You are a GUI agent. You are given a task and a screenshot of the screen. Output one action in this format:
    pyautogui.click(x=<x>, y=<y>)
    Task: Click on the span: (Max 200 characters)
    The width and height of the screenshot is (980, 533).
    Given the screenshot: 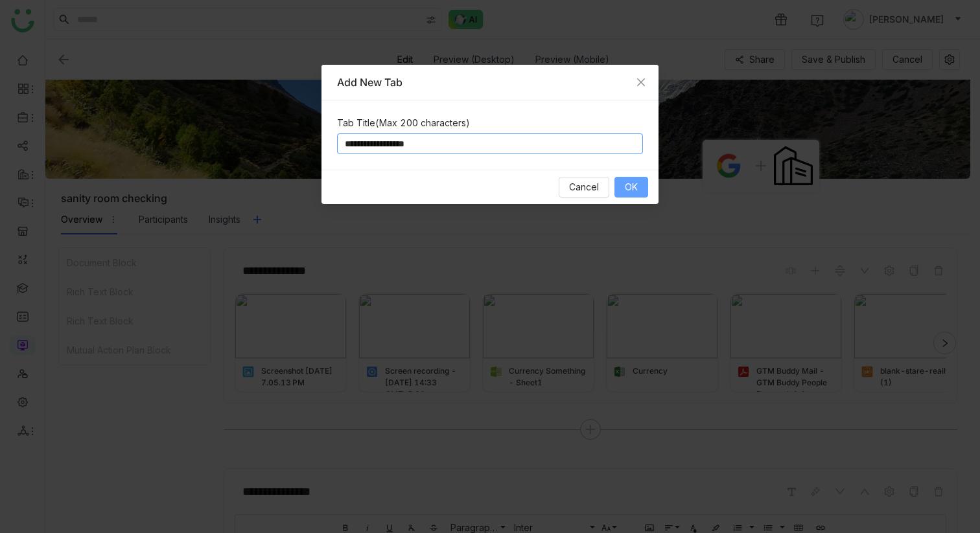 What is the action you would take?
    pyautogui.click(x=423, y=123)
    